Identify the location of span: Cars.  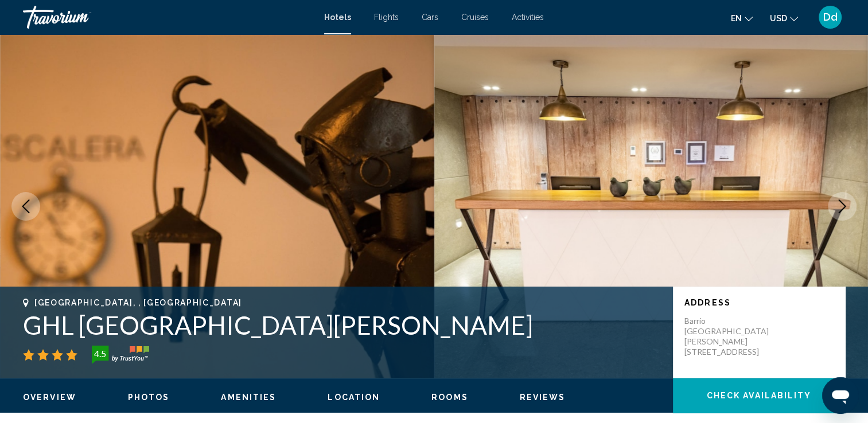
(430, 18).